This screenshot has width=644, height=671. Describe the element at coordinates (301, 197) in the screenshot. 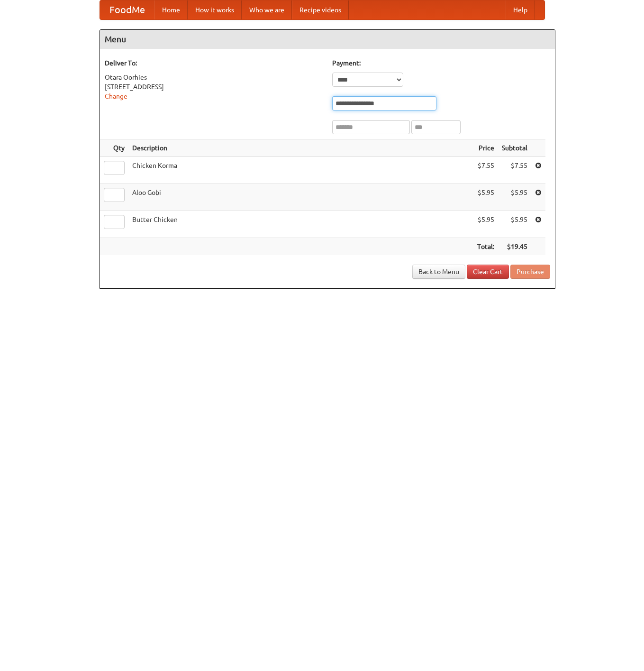

I see `td: Aloo Gobi` at that location.